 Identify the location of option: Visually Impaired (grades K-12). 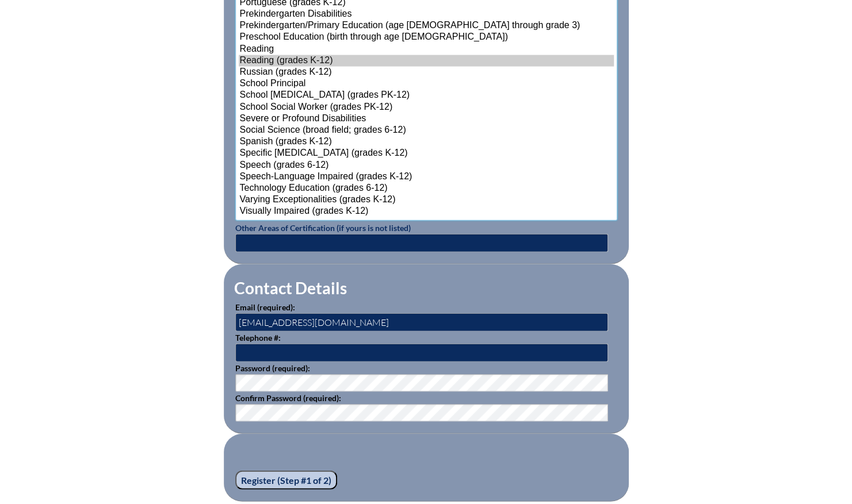
(426, 212).